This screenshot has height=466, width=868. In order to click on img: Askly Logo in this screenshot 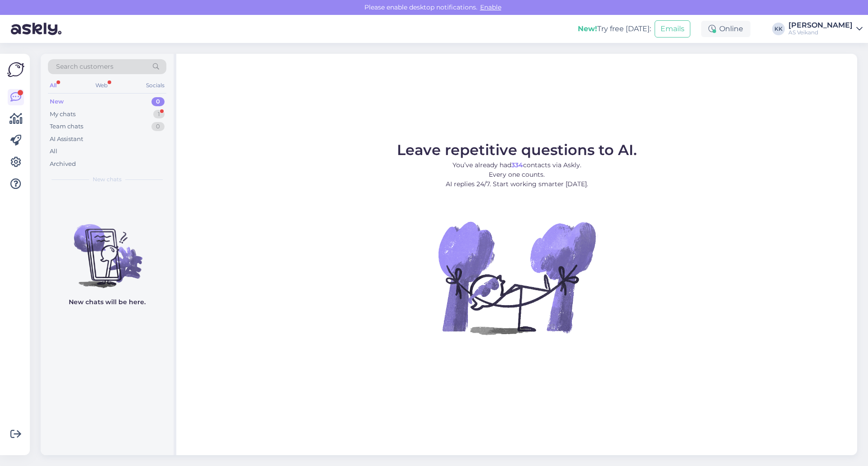, I will do `click(16, 69)`.